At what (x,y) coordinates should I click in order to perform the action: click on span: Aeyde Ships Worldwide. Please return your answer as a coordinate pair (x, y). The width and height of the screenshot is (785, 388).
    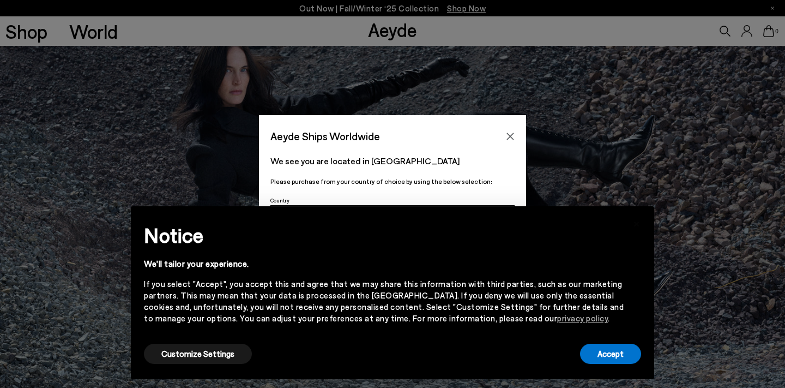
    Looking at the image, I should click on (325, 136).